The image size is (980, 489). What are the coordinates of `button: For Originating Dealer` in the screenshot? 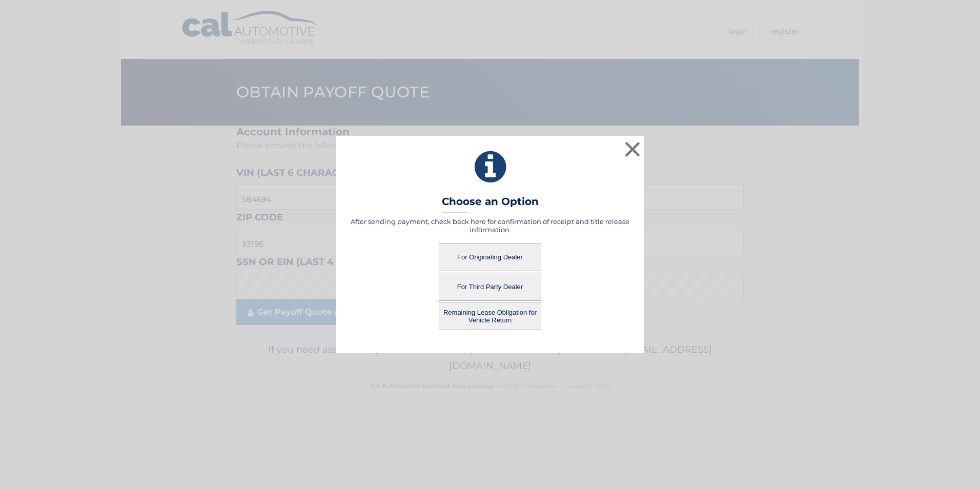 It's located at (490, 257).